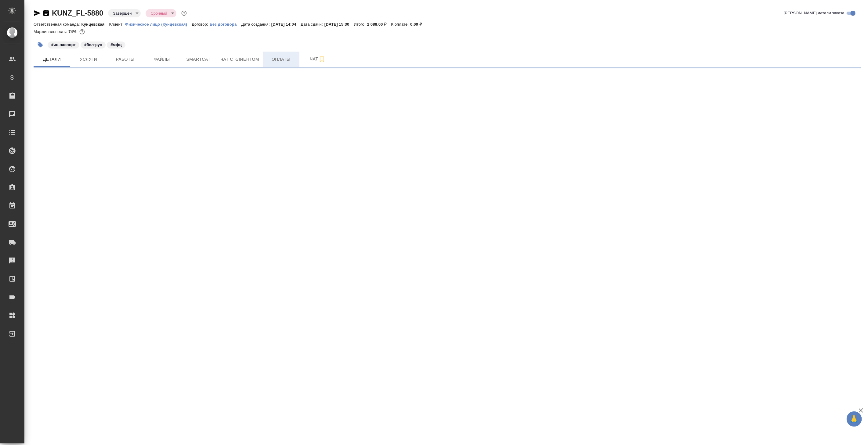 This screenshot has height=445, width=868. What do you see at coordinates (125, 59) in the screenshot?
I see `span: Работы` at bounding box center [125, 59].